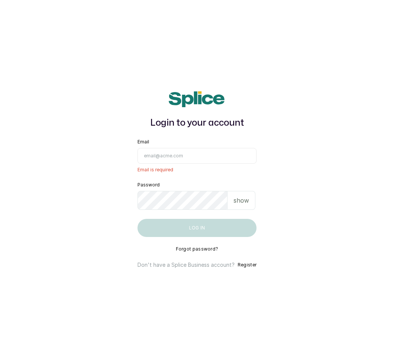 This screenshot has height=360, width=394. What do you see at coordinates (197, 170) in the screenshot?
I see `span: Email is required` at bounding box center [197, 170].